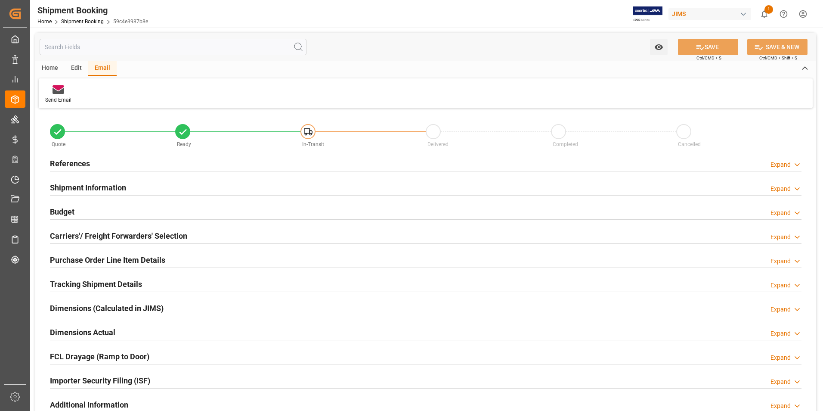 Image resolution: width=823 pixels, height=411 pixels. Describe the element at coordinates (108, 260) in the screenshot. I see `h2: Purchase Order Line Item Details` at that location.